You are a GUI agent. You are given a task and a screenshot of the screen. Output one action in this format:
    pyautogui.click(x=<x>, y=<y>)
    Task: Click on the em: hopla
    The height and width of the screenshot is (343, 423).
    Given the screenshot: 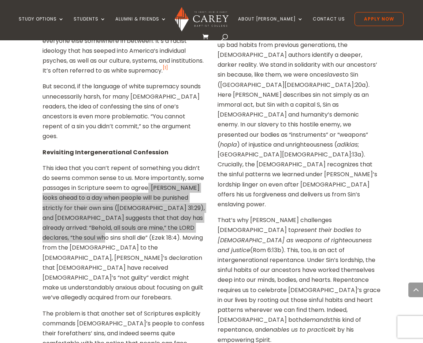 What is the action you would take?
    pyautogui.click(x=228, y=144)
    